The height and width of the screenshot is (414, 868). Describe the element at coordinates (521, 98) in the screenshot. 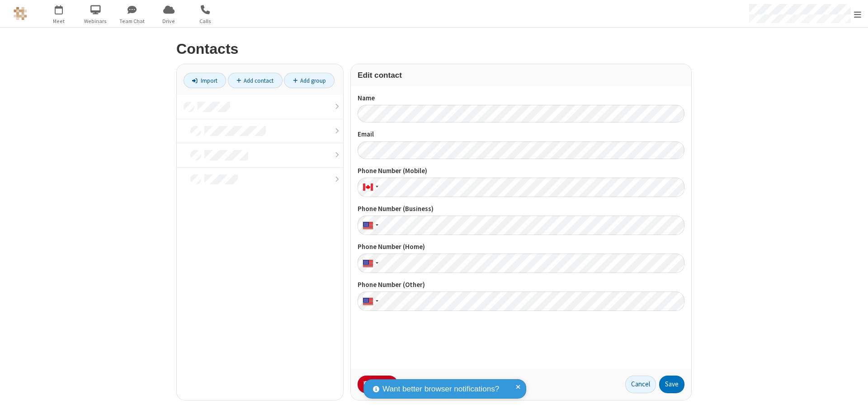

I see `label: Name` at that location.